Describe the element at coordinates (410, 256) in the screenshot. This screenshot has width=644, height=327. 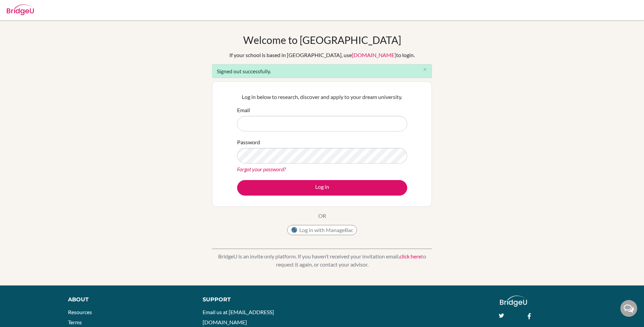
I see `a: click here` at that location.